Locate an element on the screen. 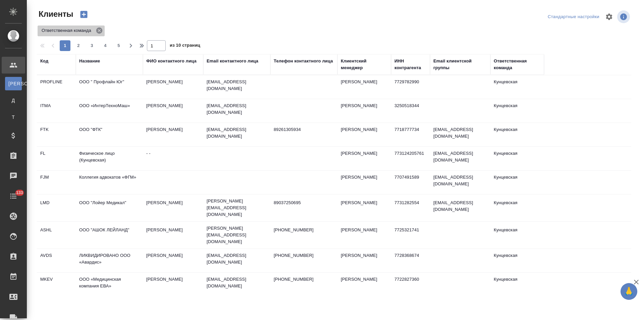  button: Создать is located at coordinates (84, 14).